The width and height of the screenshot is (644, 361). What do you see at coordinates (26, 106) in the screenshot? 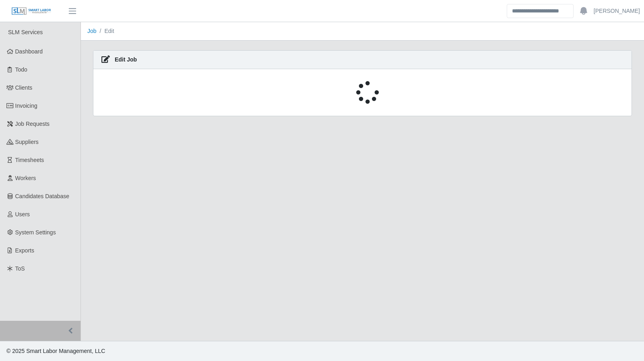
I see `span: Invoicing` at bounding box center [26, 106].